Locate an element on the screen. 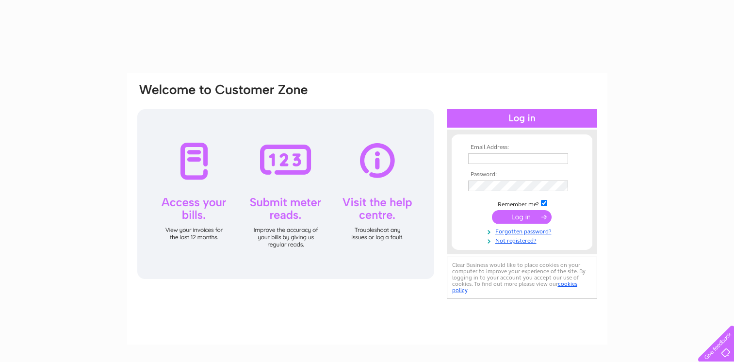 This screenshot has height=362, width=734. th: Password: is located at coordinates (522, 175).